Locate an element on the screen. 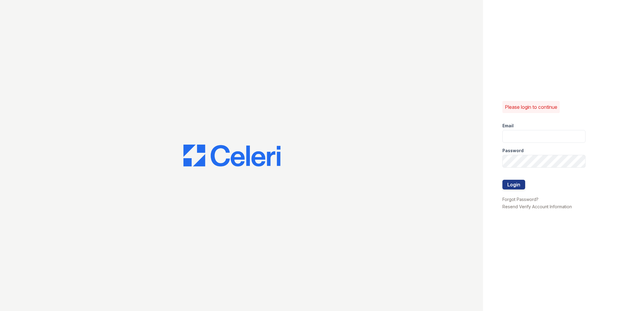  p: Please login to continue is located at coordinates (530, 107).